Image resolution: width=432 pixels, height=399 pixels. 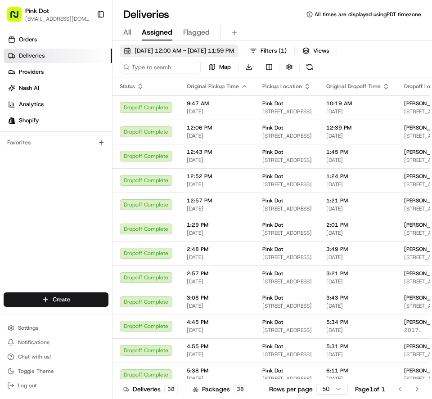 What do you see at coordinates (217, 201) in the screenshot?
I see `span: 12:57 PM` at bounding box center [217, 201].